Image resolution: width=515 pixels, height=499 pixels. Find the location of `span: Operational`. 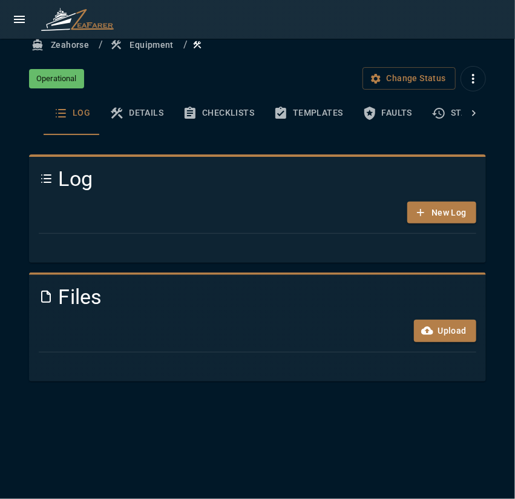

span: Operational is located at coordinates (56, 79).